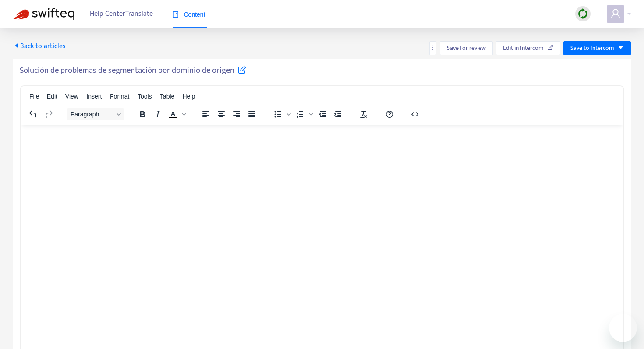 Image resolution: width=644 pixels, height=349 pixels. What do you see at coordinates (221, 114) in the screenshot?
I see `button: Align center` at bounding box center [221, 114].